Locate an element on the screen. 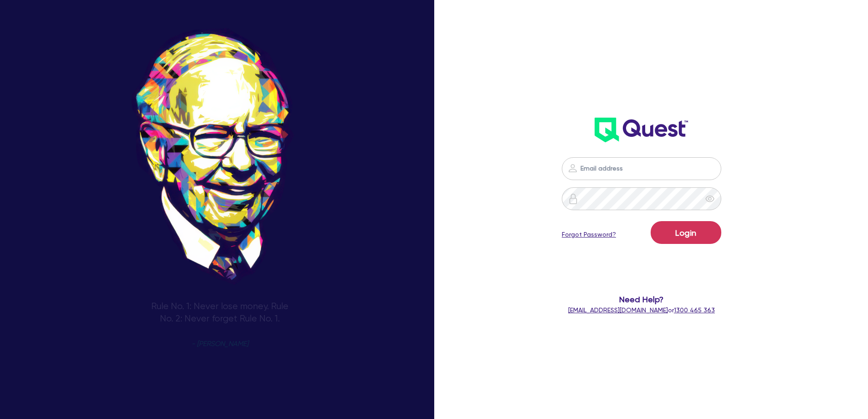 The image size is (868, 419). input: Email address is located at coordinates (642, 169).